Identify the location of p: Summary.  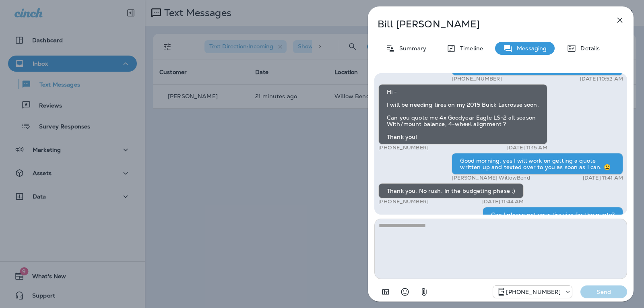
(410, 48).